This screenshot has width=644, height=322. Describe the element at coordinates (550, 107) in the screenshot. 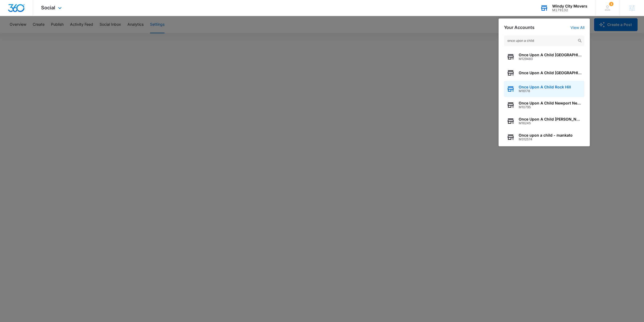

I see `span: M10795` at that location.